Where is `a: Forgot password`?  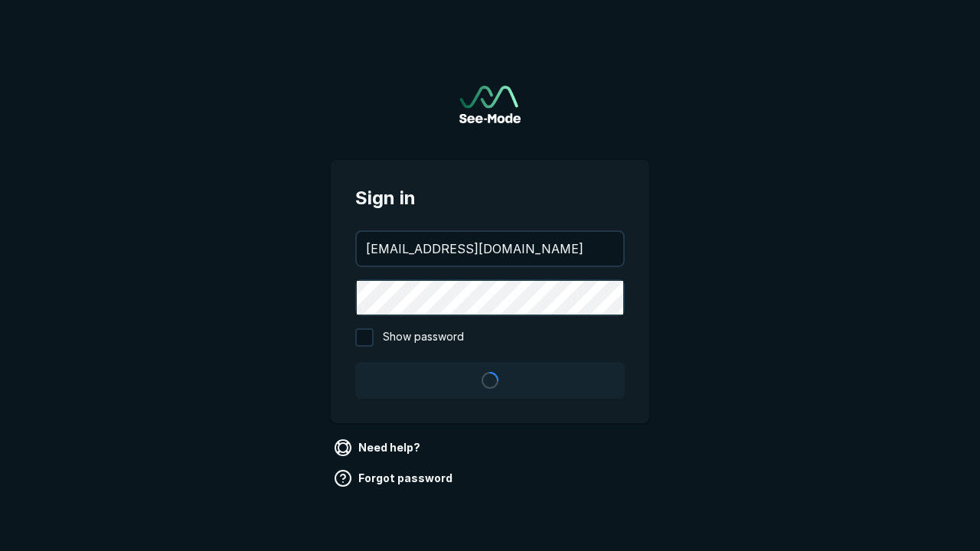
a: Forgot password is located at coordinates (394, 479).